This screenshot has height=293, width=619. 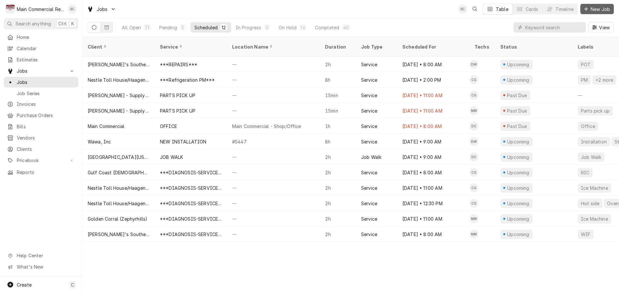 I want to click on div: 1h, so click(x=338, y=126).